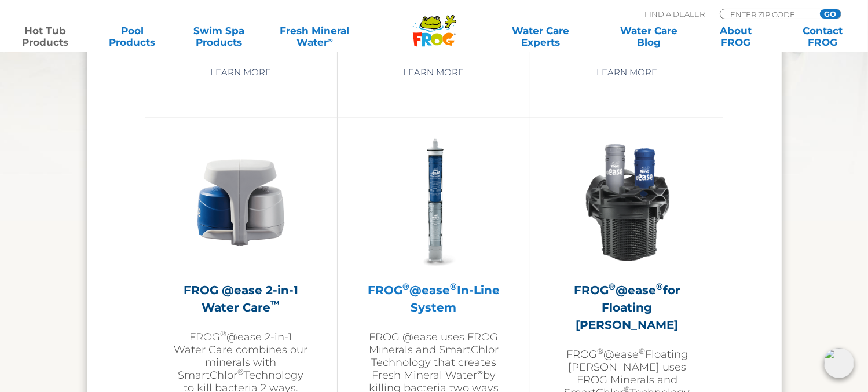 Image resolution: width=868 pixels, height=392 pixels. Describe the element at coordinates (241, 202) in the screenshot. I see `img: @ease-2-in-1-Holder-v2-300x300.png` at that location.